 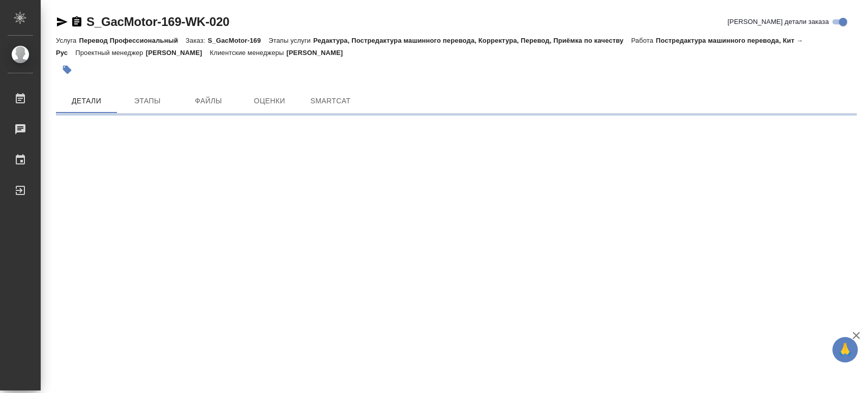 I want to click on p: Редактура, Постредактура машинного перевода, Корректура, Перевод, Приёмка по качеству, so click(x=472, y=40).